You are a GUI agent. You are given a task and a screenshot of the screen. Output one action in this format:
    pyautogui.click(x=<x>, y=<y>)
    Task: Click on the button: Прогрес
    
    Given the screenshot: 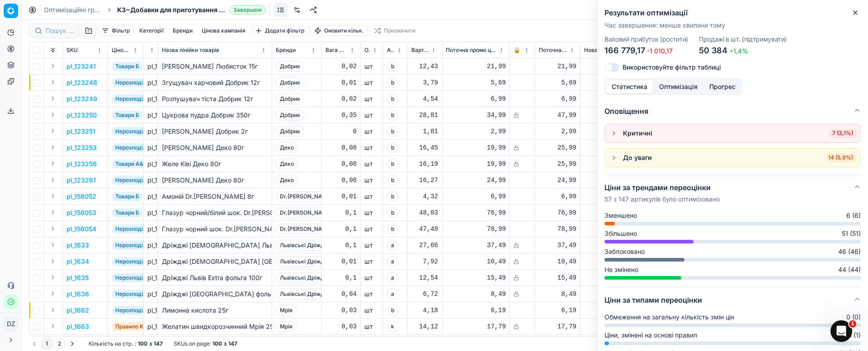 What is the action you would take?
    pyautogui.click(x=723, y=86)
    